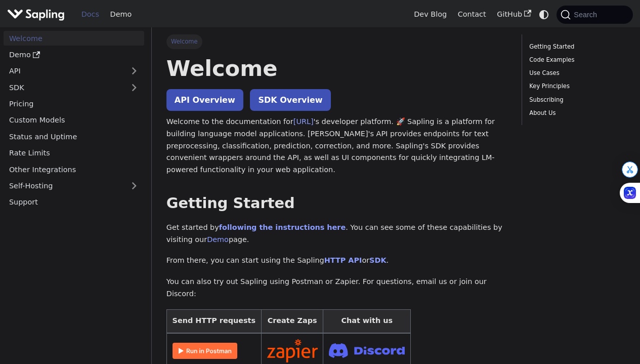  Describe the element at coordinates (36, 14) in the screenshot. I see `img: Sapling.ai` at that location.